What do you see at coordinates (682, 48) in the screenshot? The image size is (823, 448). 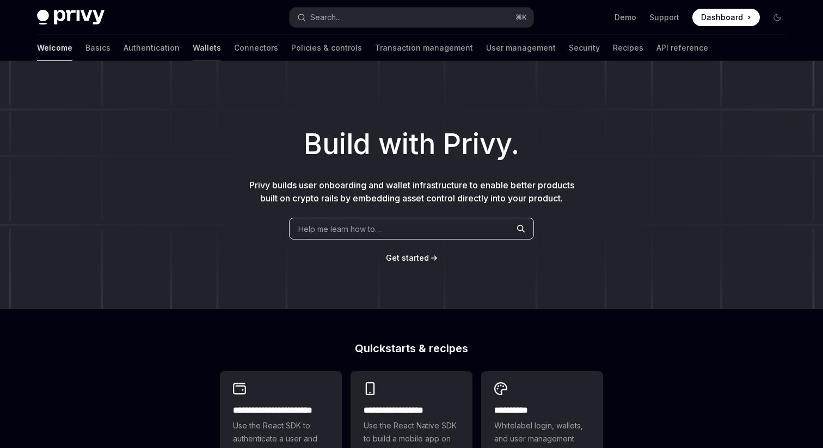 I see `a: API reference` at bounding box center [682, 48].